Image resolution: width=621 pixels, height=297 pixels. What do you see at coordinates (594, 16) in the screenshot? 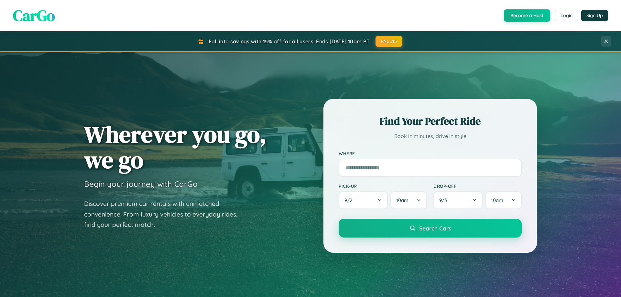
I see `button: Sign Up` at bounding box center [594, 16].